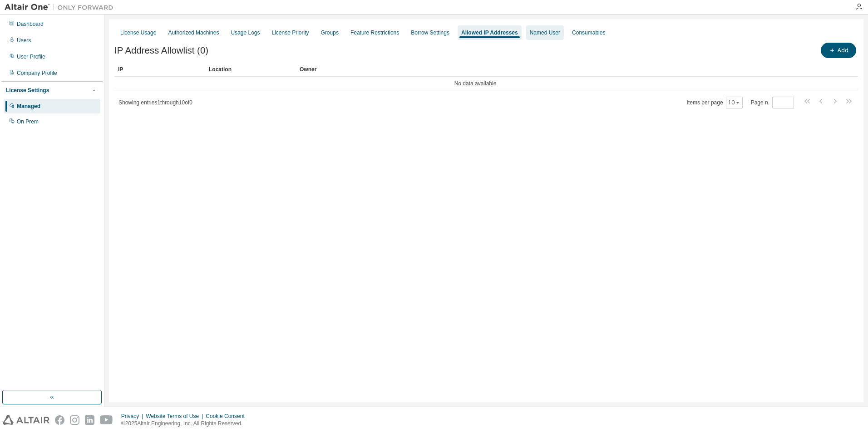  I want to click on div: Managed, so click(29, 106).